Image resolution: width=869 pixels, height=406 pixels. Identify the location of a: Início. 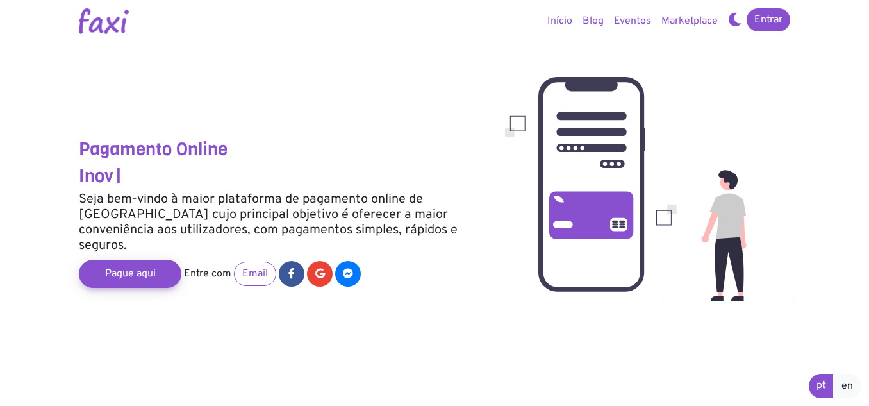
(559, 21).